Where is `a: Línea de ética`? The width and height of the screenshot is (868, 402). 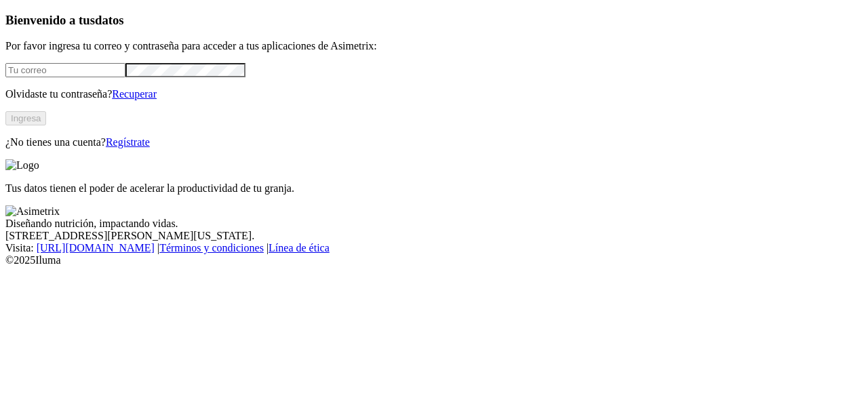 a: Línea de ética is located at coordinates (299, 247).